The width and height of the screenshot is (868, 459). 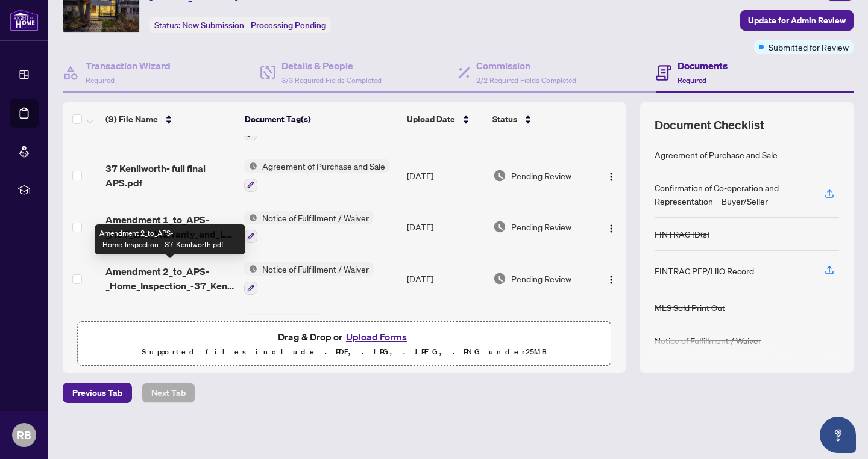 What do you see at coordinates (702, 66) in the screenshot?
I see `h4: Documents` at bounding box center [702, 66].